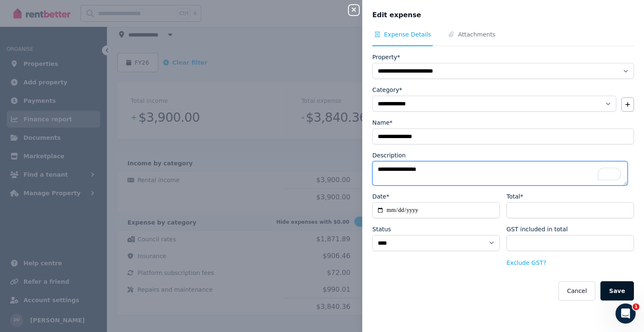 This screenshot has height=332, width=644. Describe the element at coordinates (476, 34) in the screenshot. I see `span: Attachments` at that location.